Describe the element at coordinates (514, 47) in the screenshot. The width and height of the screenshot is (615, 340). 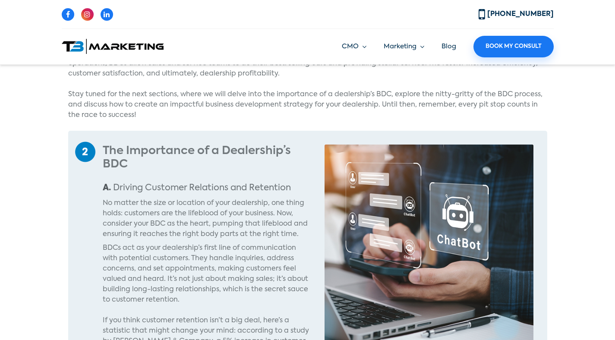
I see `a: Book My Consult` at that location.